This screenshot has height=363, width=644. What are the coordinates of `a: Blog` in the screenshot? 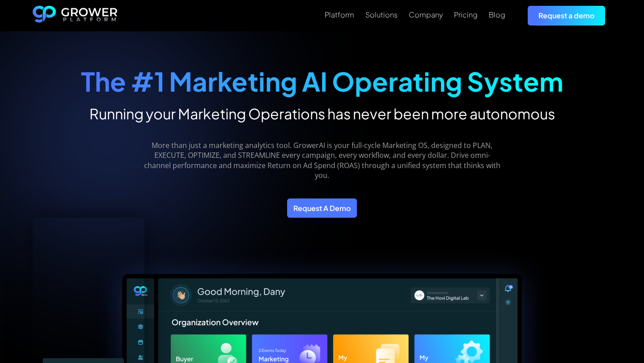 It's located at (497, 14).